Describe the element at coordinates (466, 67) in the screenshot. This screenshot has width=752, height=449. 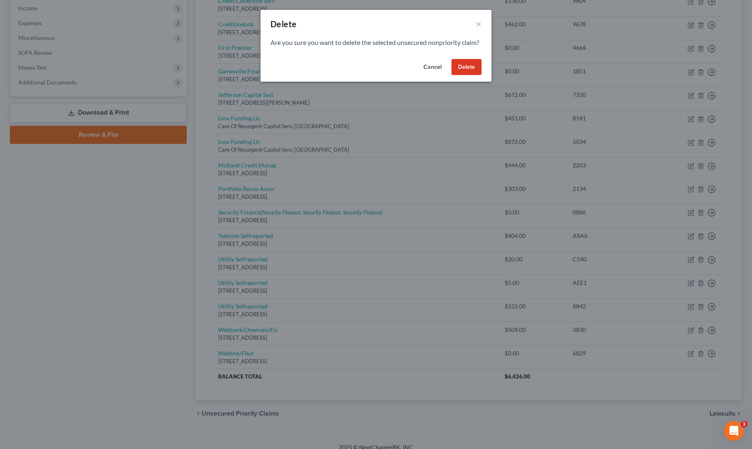
I see `button: Delete` at that location.